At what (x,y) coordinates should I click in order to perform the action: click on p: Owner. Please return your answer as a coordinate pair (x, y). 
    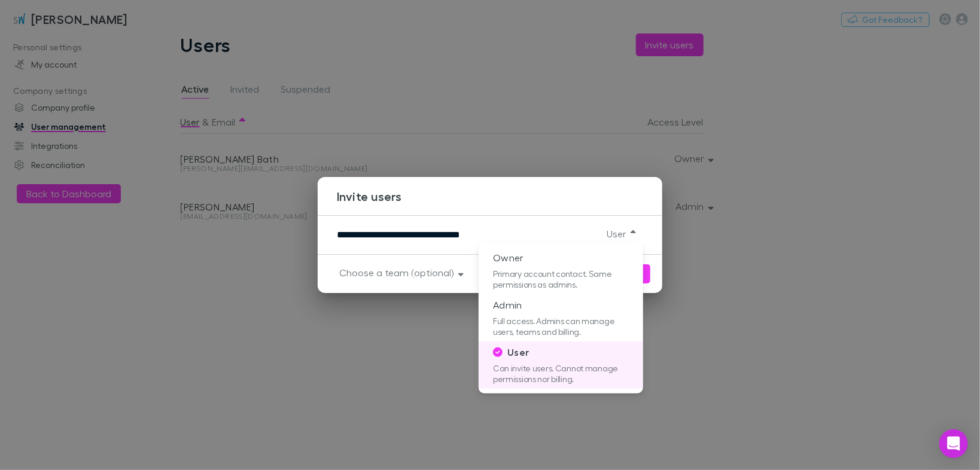
    Looking at the image, I should click on (560, 258).